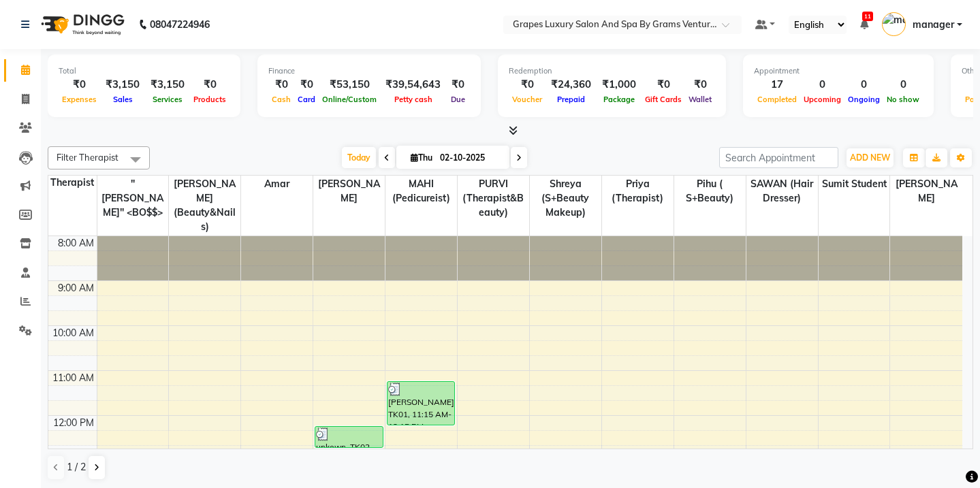 Image resolution: width=980 pixels, height=488 pixels. Describe the element at coordinates (870, 158) in the screenshot. I see `button: ADD NEW` at that location.